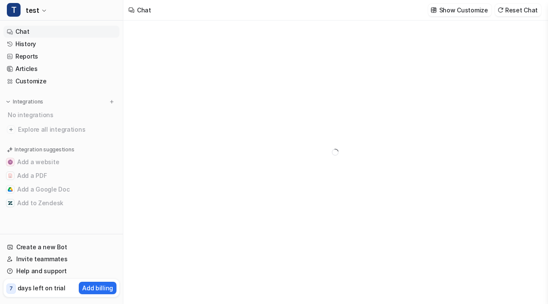  Describe the element at coordinates (11, 289) in the screenshot. I see `p: 7` at that location.